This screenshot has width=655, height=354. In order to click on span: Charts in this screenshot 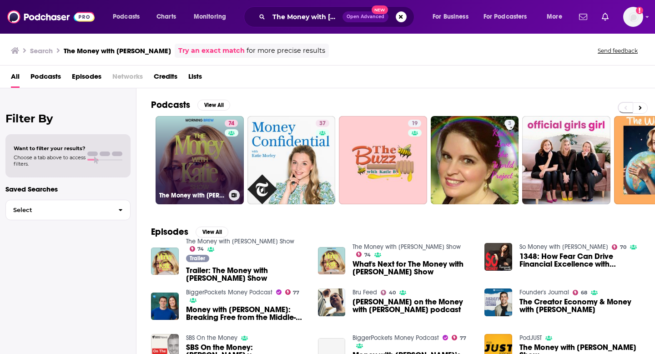, I will do `click(166, 17)`.